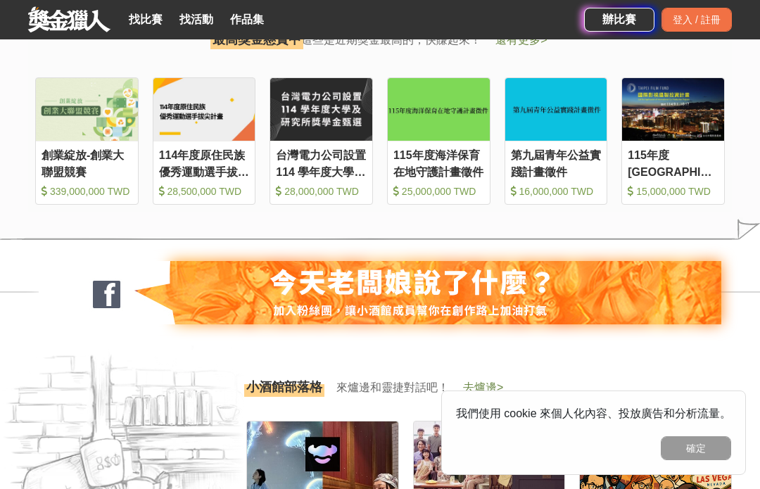  What do you see at coordinates (619, 20) in the screenshot?
I see `a: 辦比賽` at bounding box center [619, 20].